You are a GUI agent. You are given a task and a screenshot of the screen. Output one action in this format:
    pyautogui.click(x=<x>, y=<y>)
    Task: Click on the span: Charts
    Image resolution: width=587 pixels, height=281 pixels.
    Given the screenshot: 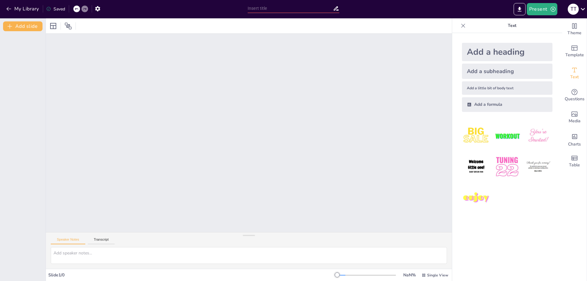 What is the action you would take?
    pyautogui.click(x=574, y=144)
    